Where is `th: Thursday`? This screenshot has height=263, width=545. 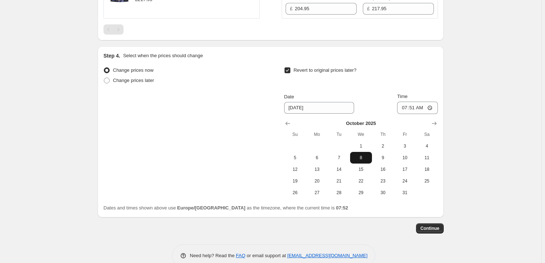
th: Thursday is located at coordinates (383, 134).